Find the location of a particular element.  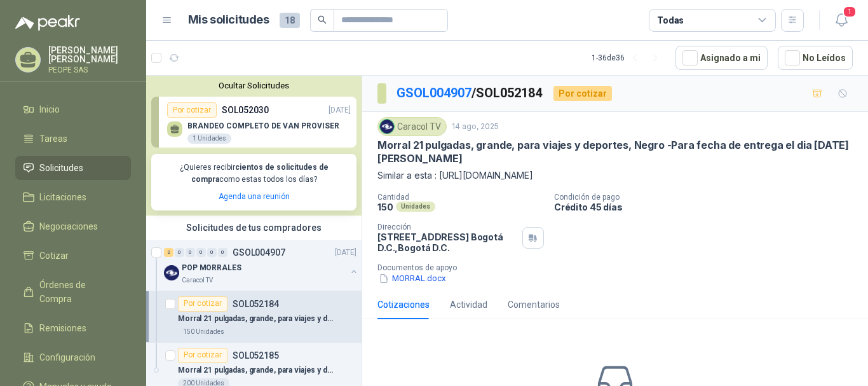

a: Tareas is located at coordinates (73, 138).